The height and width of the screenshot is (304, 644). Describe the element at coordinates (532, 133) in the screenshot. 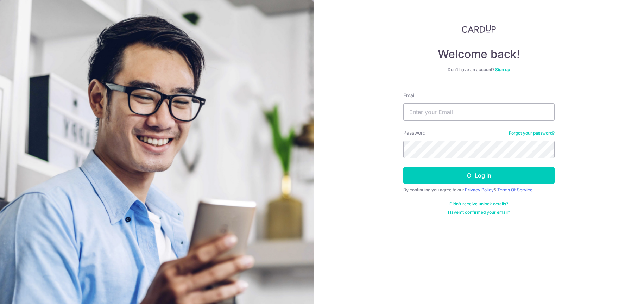

I see `a: Forgot your password?` at that location.